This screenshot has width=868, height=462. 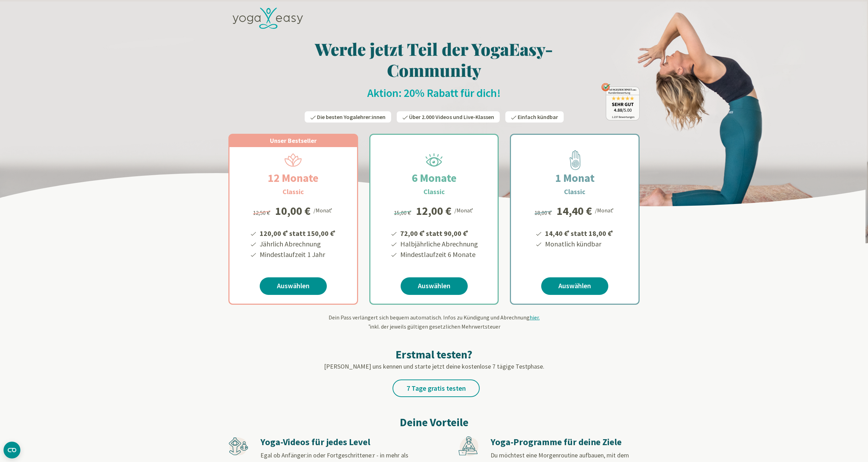 What do you see at coordinates (293, 211) in the screenshot?
I see `div: 10,00 €` at bounding box center [293, 211].